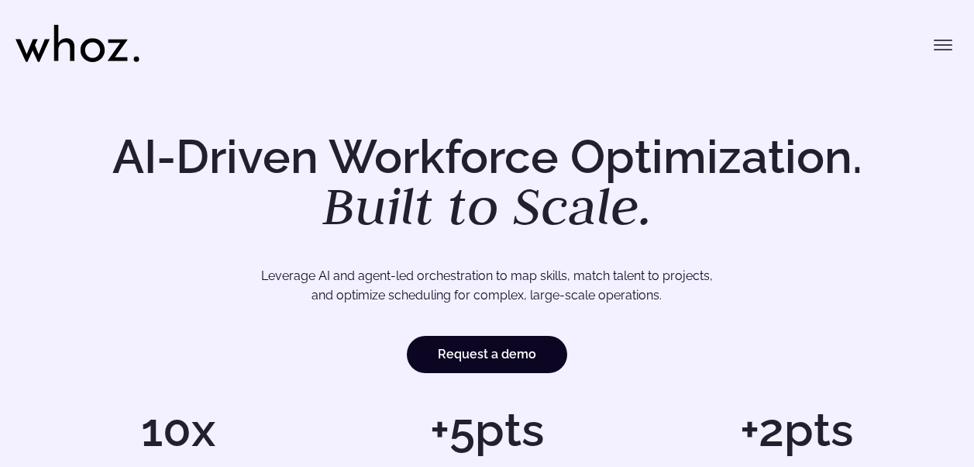  What do you see at coordinates (487, 285) in the screenshot?
I see `p: Leverage AI and agent-led orchestration to map skills, match talent to projects, and optimize sch...` at bounding box center [487, 285].